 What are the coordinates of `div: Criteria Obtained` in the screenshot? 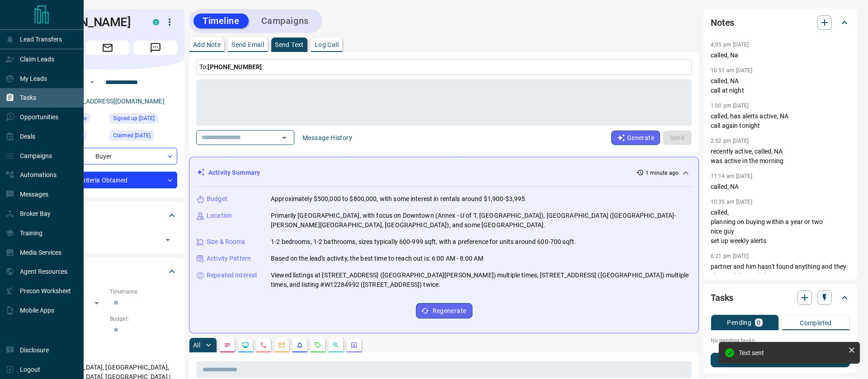 It's located at (107, 180).